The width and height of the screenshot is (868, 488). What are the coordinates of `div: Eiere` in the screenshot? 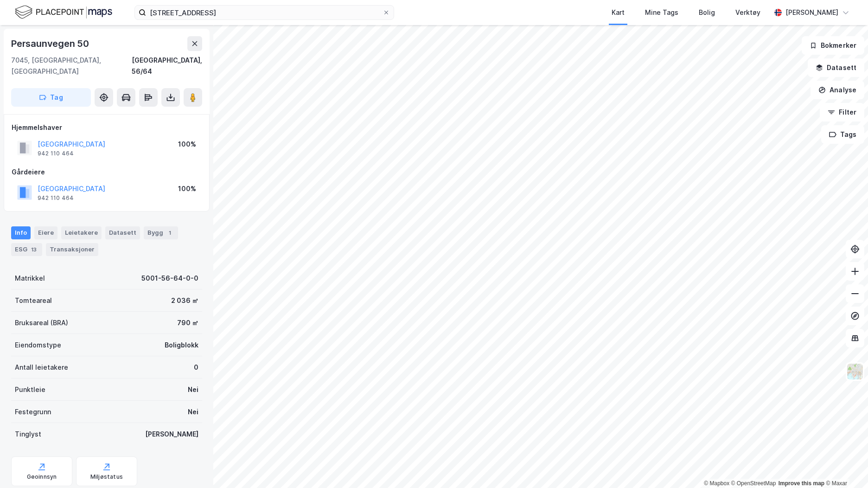 It's located at (46, 233).